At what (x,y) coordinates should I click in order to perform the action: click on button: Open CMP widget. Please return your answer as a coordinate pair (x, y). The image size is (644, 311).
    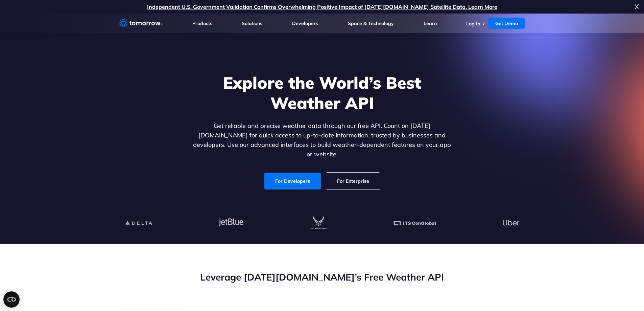
    Looking at the image, I should click on (11, 299).